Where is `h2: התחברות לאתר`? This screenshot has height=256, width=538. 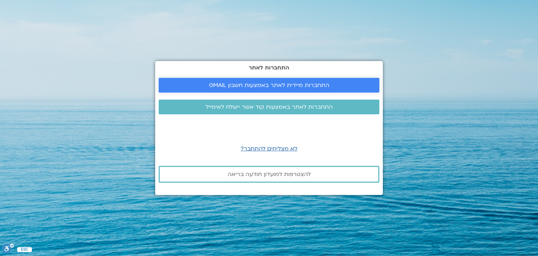 h2: התחברות לאתר is located at coordinates (269, 68).